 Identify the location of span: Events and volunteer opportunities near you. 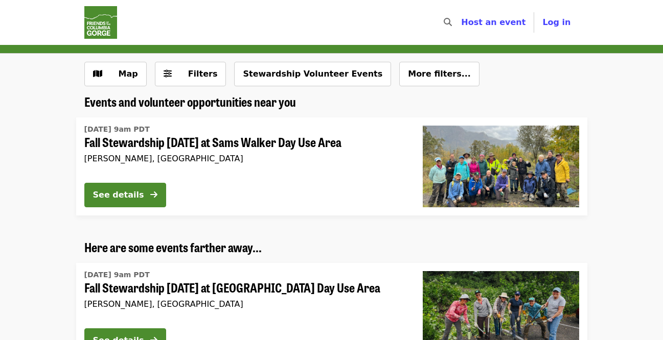
(190, 101).